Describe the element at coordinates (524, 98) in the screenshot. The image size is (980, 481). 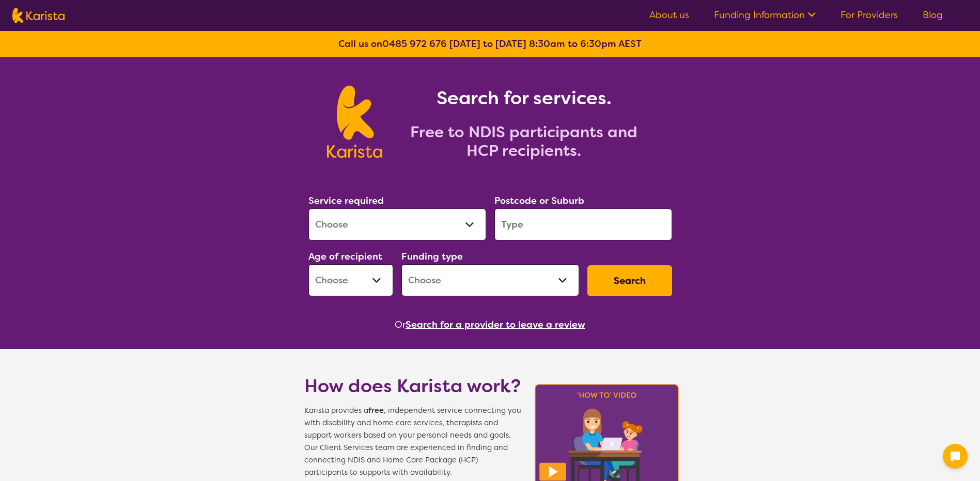
I see `h1: Search for services.` at that location.